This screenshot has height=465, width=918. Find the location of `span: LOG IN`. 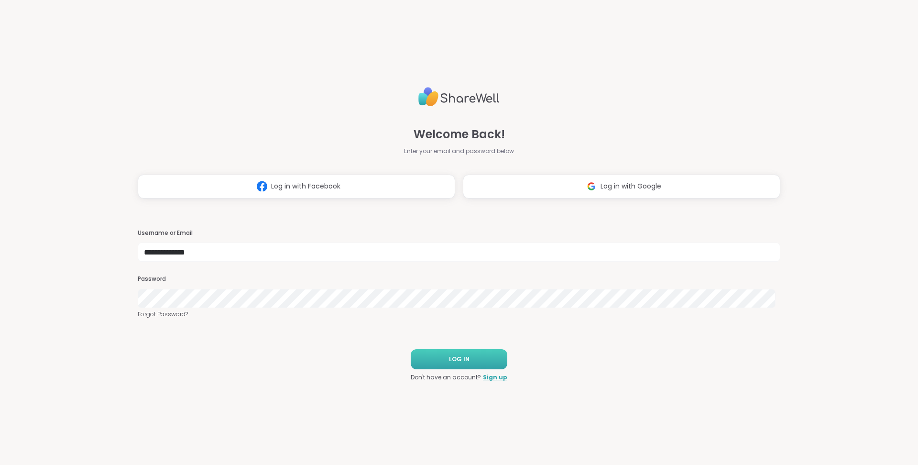

span: LOG IN is located at coordinates (459, 359).